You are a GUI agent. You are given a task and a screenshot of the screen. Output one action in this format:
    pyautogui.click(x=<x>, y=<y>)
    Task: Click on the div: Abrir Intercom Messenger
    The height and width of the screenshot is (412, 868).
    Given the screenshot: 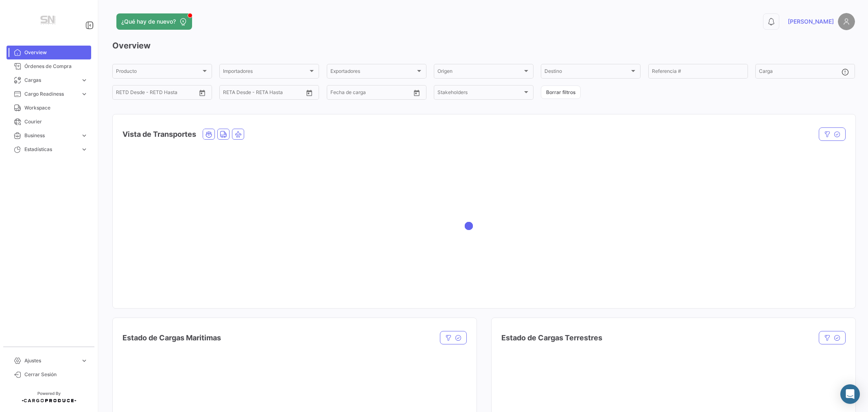 What is the action you would take?
    pyautogui.click(x=850, y=394)
    